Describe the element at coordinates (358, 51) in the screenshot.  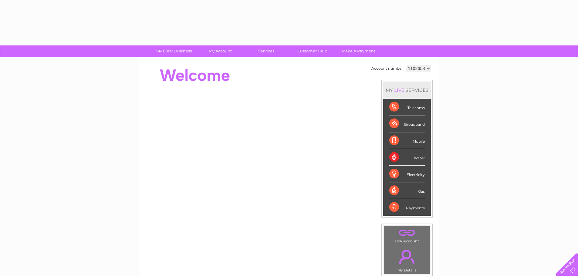
I see `a: Make A Payment` at that location.